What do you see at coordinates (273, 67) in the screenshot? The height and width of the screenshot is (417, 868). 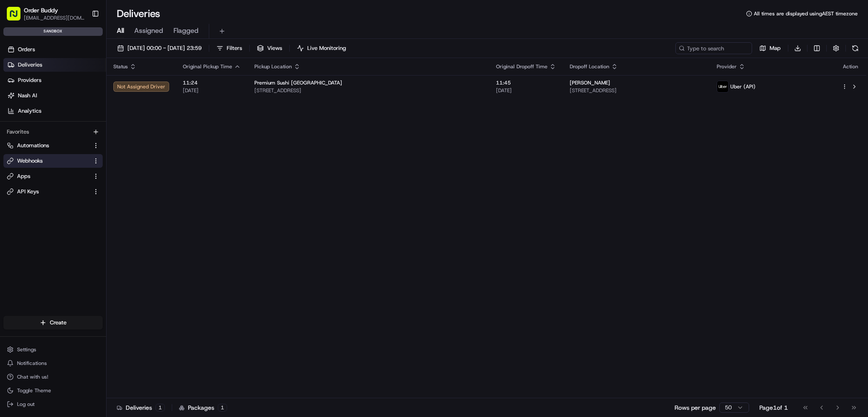 I see `span: Pickup Location` at bounding box center [273, 67].